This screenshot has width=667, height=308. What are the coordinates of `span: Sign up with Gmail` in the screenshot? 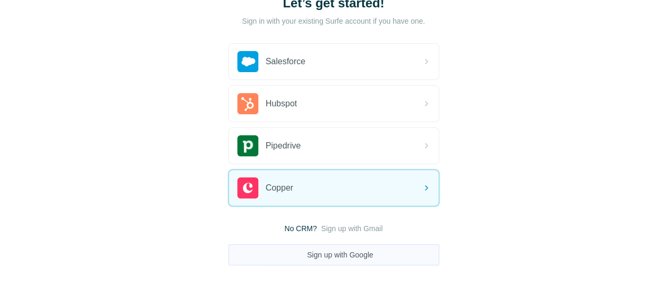 It's located at (352, 229).